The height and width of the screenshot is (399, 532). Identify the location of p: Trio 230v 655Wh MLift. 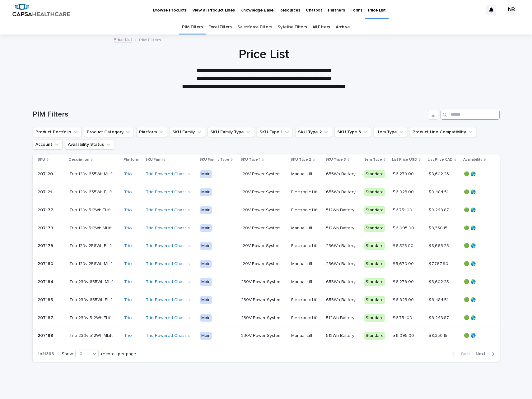
(92, 281).